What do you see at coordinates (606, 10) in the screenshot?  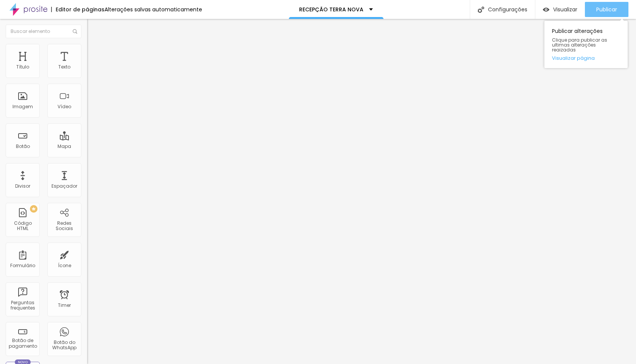 I see `span: Publicar` at bounding box center [606, 10].